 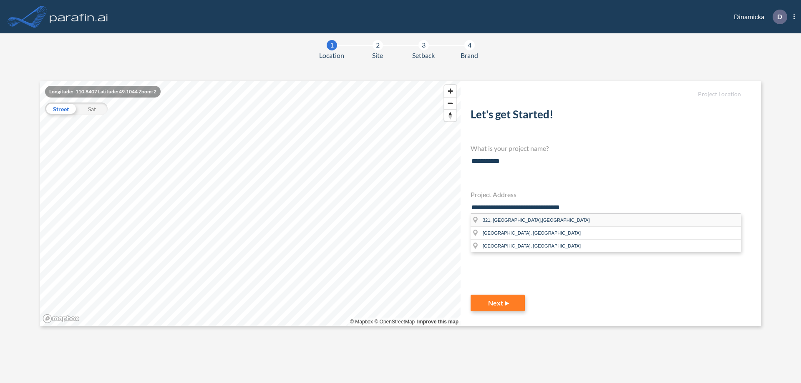 I want to click on span: Setback, so click(x=423, y=55).